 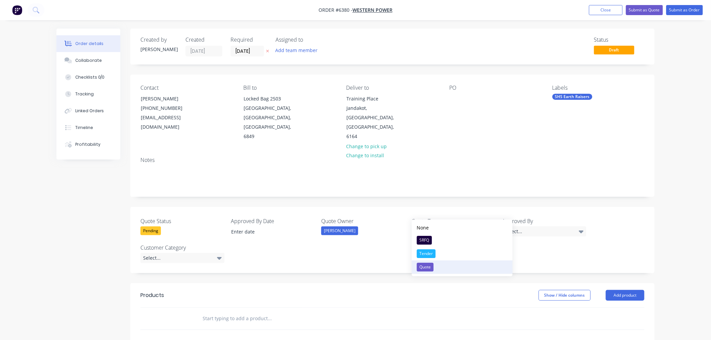 What do you see at coordinates (90, 111) in the screenshot?
I see `div: Linked Orders` at bounding box center [90, 111].